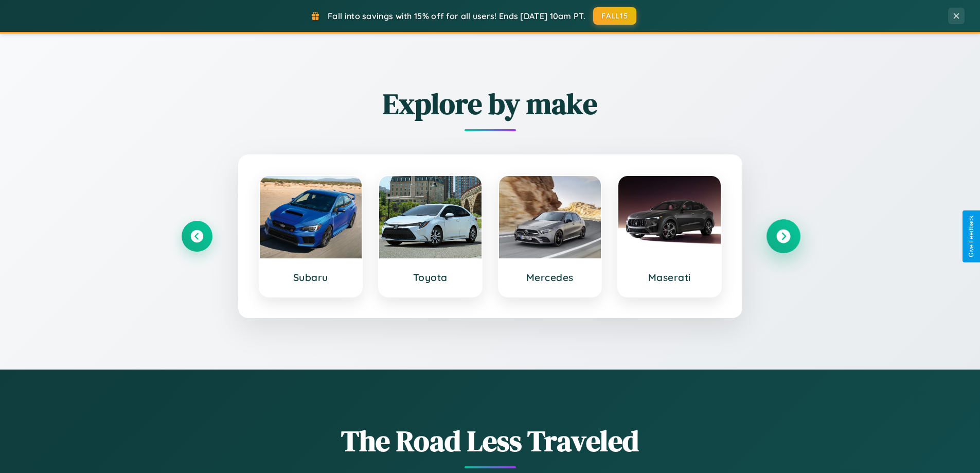  What do you see at coordinates (311, 278) in the screenshot?
I see `h3: Subaru` at bounding box center [311, 278].